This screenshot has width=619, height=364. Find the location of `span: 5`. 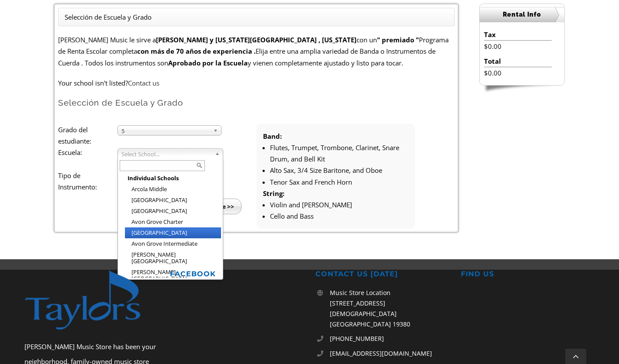

span: 5 is located at coordinates (165, 131).